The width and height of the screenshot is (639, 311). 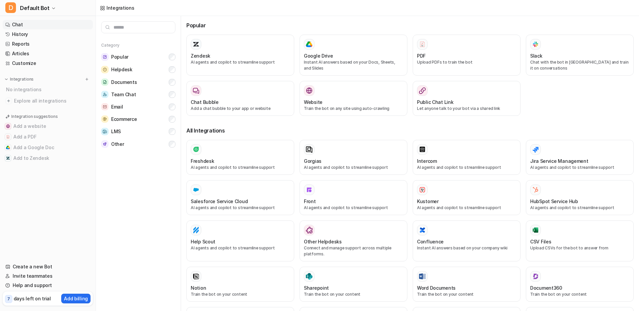 What do you see at coordinates (8, 126) in the screenshot?
I see `img: Add a website` at bounding box center [8, 126].